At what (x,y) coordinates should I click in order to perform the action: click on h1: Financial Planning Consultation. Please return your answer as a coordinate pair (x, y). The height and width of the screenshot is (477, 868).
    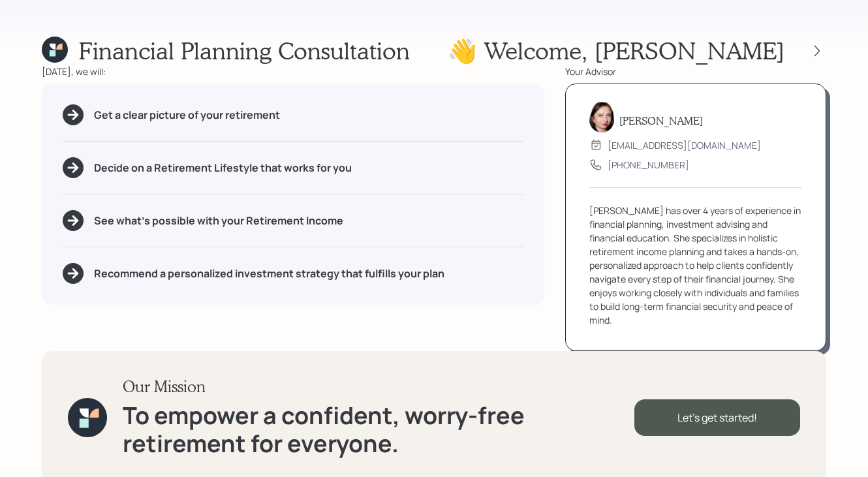
    Looking at the image, I should click on (244, 50).